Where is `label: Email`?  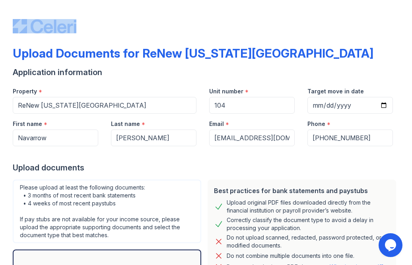
label: Email is located at coordinates (216, 124).